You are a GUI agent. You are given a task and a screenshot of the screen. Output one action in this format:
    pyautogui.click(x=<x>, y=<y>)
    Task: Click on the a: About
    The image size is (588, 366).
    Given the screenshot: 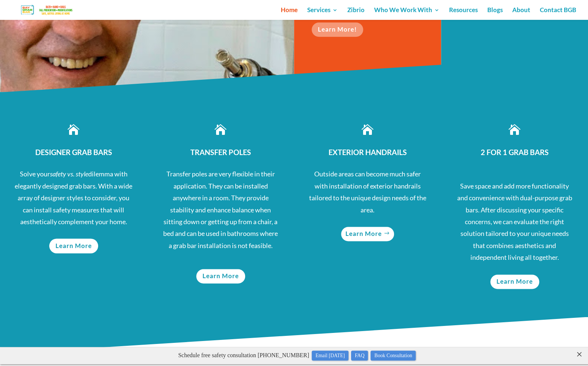 What is the action you would take?
    pyautogui.click(x=521, y=14)
    